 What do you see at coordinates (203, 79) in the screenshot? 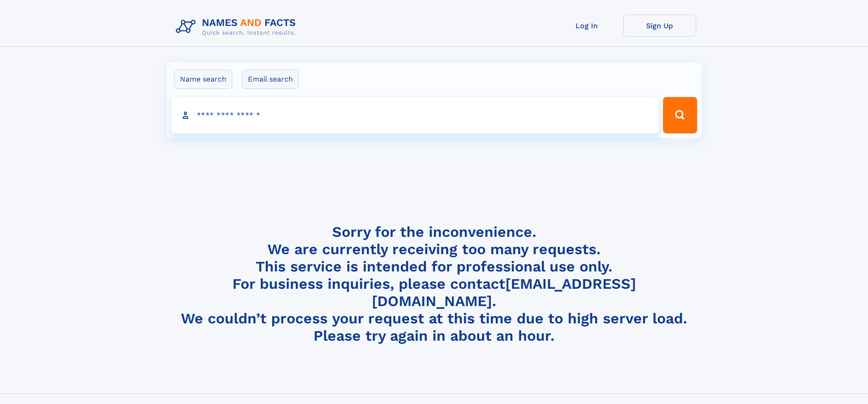
I see `label: Name search` at bounding box center [203, 79].